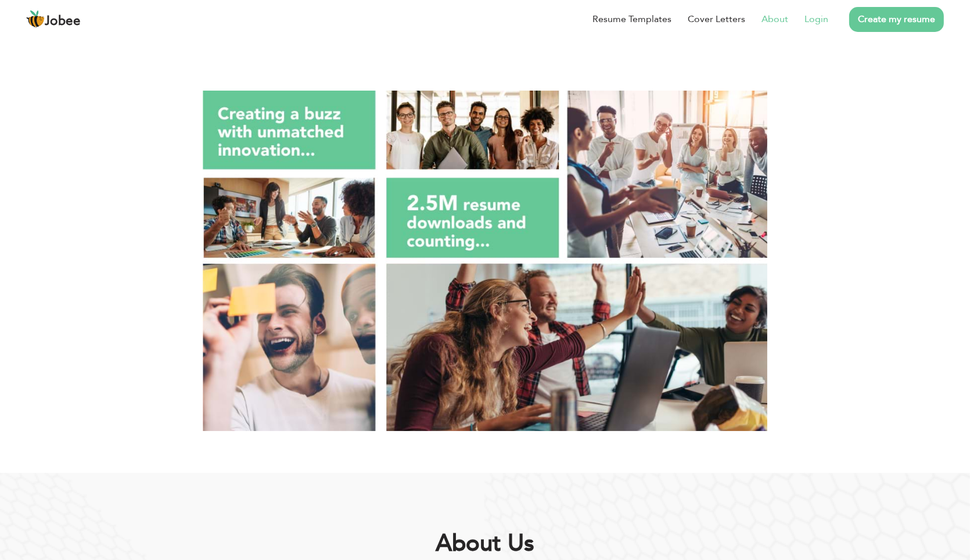 This screenshot has height=560, width=970. I want to click on a: Create my resume, so click(896, 19).